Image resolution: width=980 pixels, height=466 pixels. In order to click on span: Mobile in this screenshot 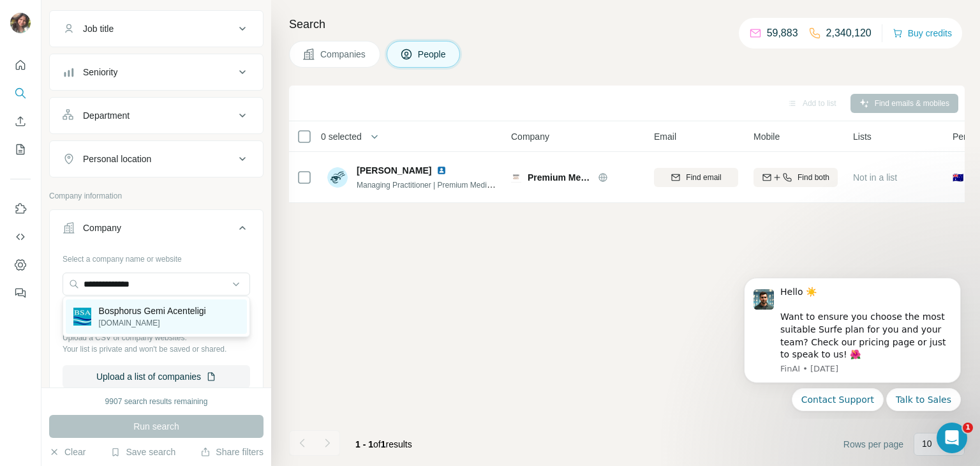, I will do `click(767, 137)`.